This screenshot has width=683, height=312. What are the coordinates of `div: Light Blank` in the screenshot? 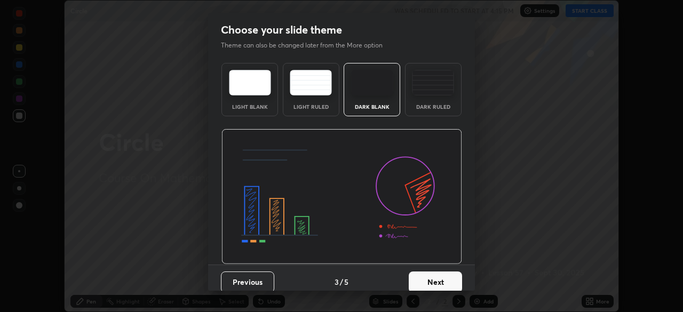 It's located at (250, 107).